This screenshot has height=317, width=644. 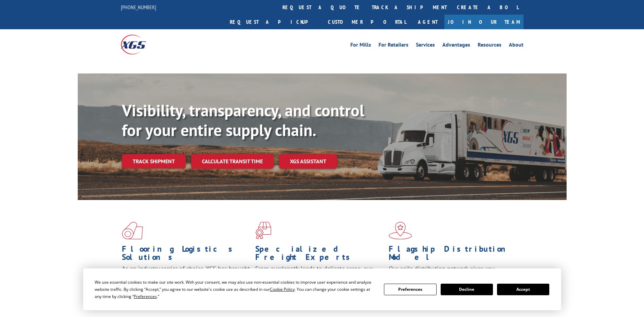 What do you see at coordinates (320, 255) in the screenshot?
I see `h1: Specialized Freight Experts` at bounding box center [320, 255].